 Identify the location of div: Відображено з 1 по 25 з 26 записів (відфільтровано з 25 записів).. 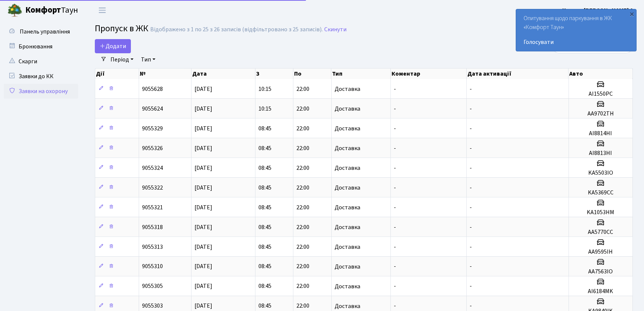
(237, 29).